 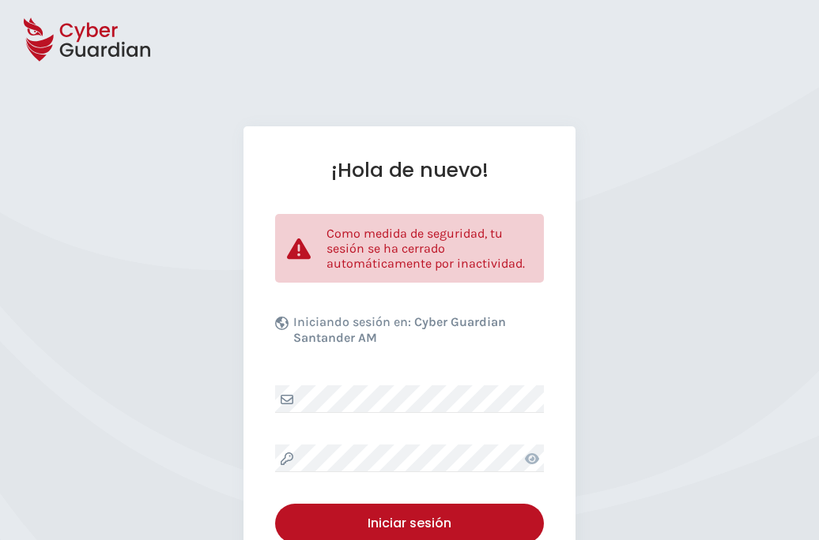 I want to click on p: Iniciando sesión en:, so click(x=416, y=334).